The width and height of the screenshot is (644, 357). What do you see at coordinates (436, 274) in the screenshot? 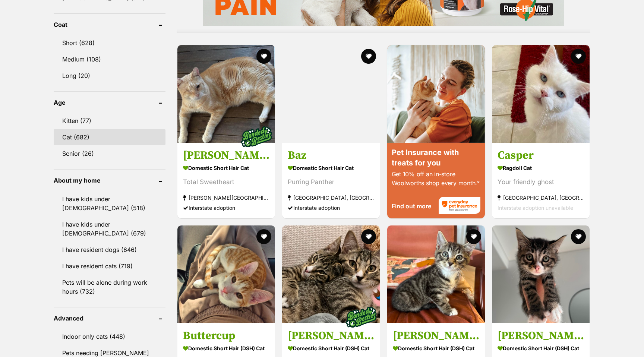
I see `img: Bernard - Domestic Short Hair (DSH) Cat` at bounding box center [436, 274].